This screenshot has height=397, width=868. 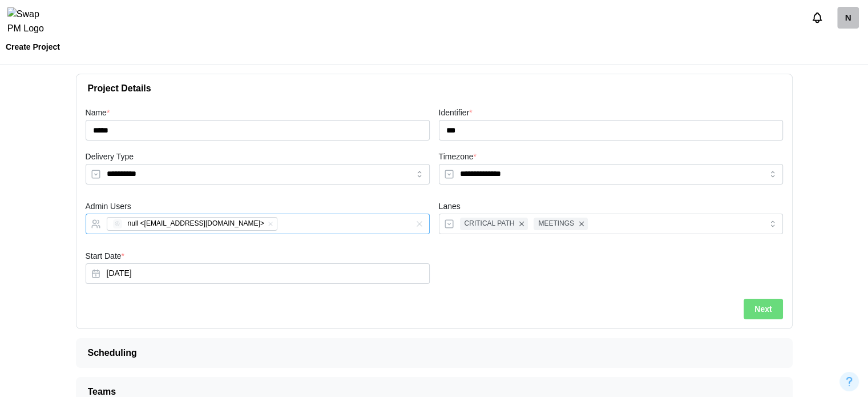 What do you see at coordinates (429, 89) in the screenshot?
I see `span: Project Details` at bounding box center [429, 89].